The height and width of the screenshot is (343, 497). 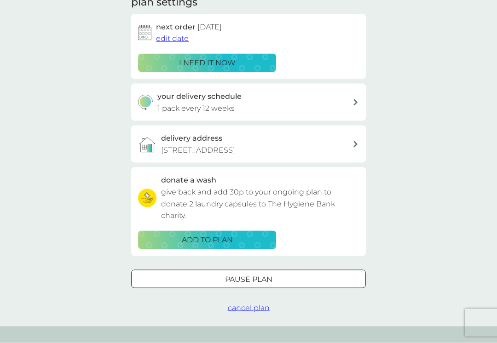 What do you see at coordinates (189, 27) in the screenshot?
I see `h2: next order` at bounding box center [189, 27].